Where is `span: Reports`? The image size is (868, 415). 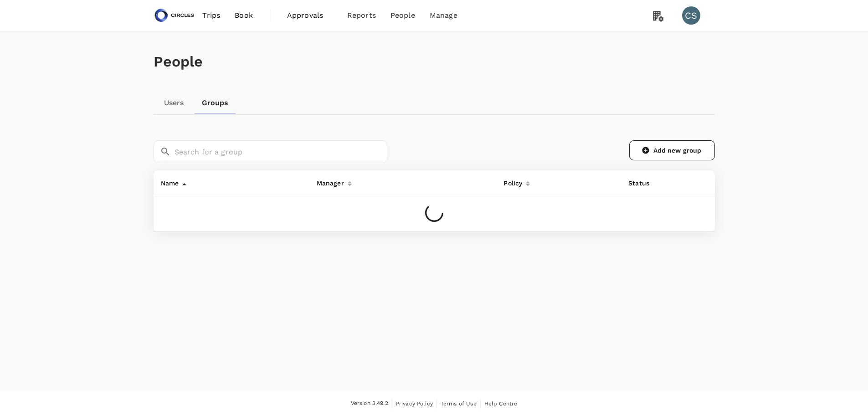 span: Reports is located at coordinates (361, 16).